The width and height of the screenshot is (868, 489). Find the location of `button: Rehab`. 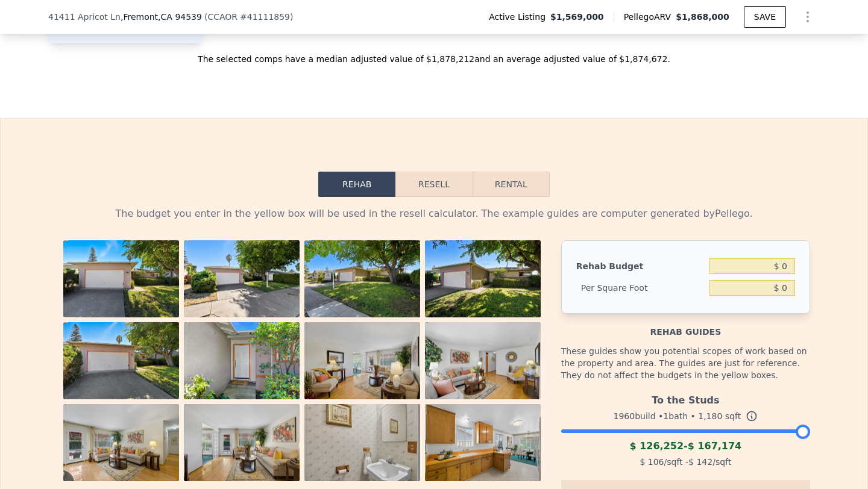

button: Rehab is located at coordinates (357, 184).